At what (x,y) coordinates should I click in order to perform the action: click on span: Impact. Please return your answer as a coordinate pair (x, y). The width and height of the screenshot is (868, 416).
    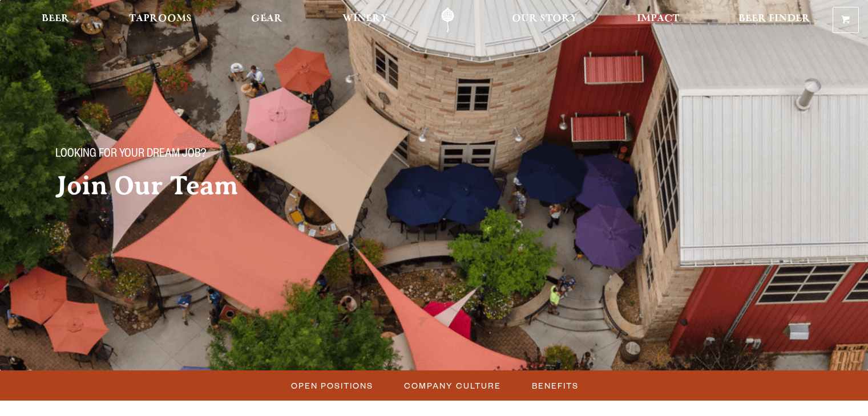
    Looking at the image, I should click on (658, 19).